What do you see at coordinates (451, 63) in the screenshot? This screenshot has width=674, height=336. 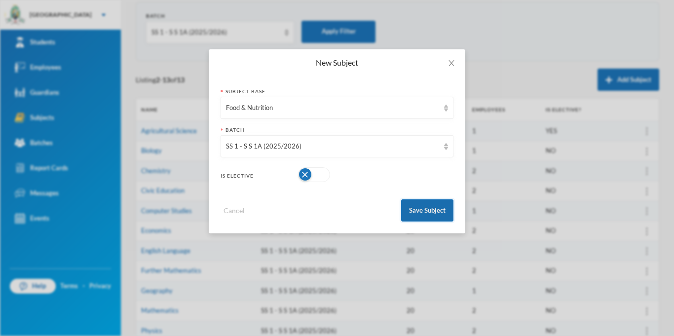 I see `i: icon: close` at bounding box center [451, 63].